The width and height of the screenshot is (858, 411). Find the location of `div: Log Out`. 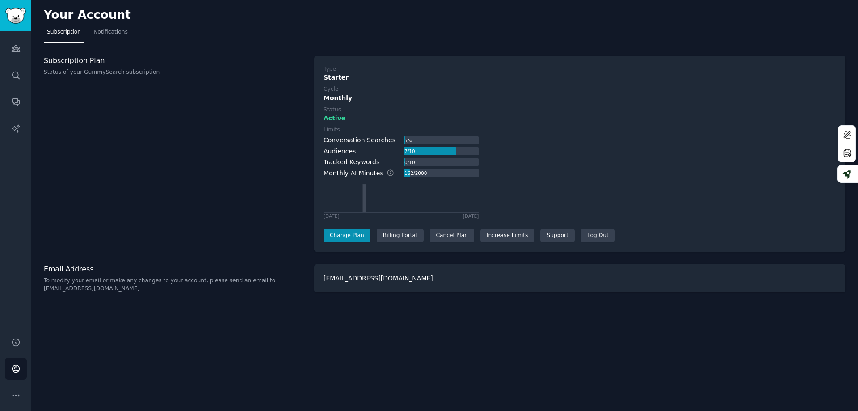

div: Log Out is located at coordinates (598, 235).